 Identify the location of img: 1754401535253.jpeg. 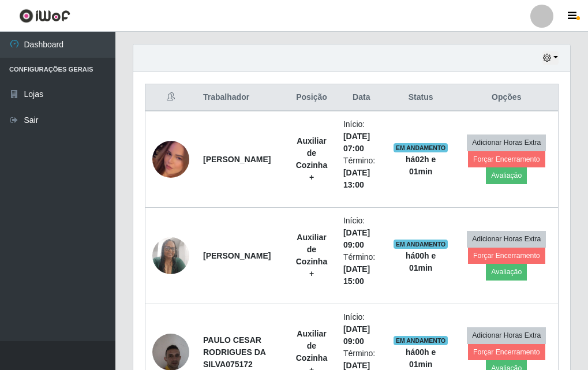
(171, 160).